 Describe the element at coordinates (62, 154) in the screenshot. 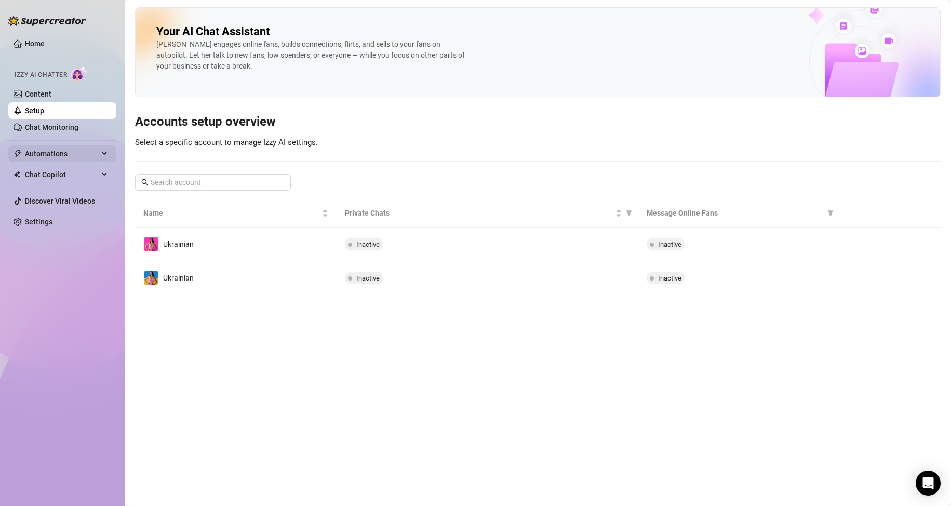

I see `span: Automations` at that location.